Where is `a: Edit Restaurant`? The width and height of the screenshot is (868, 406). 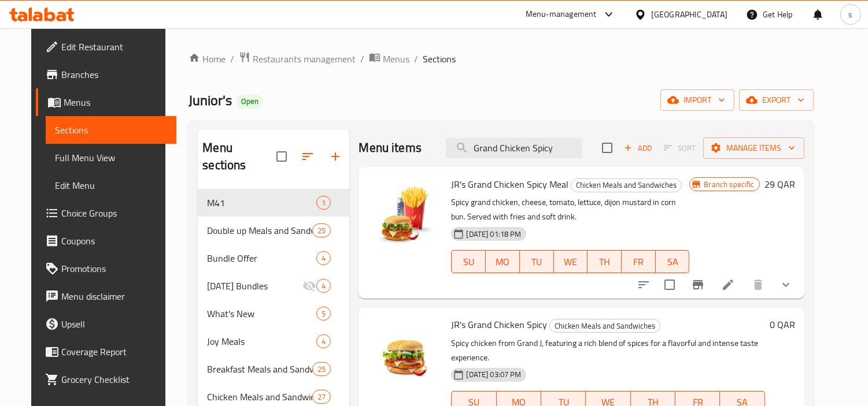
a: Edit Restaurant is located at coordinates (106, 47).